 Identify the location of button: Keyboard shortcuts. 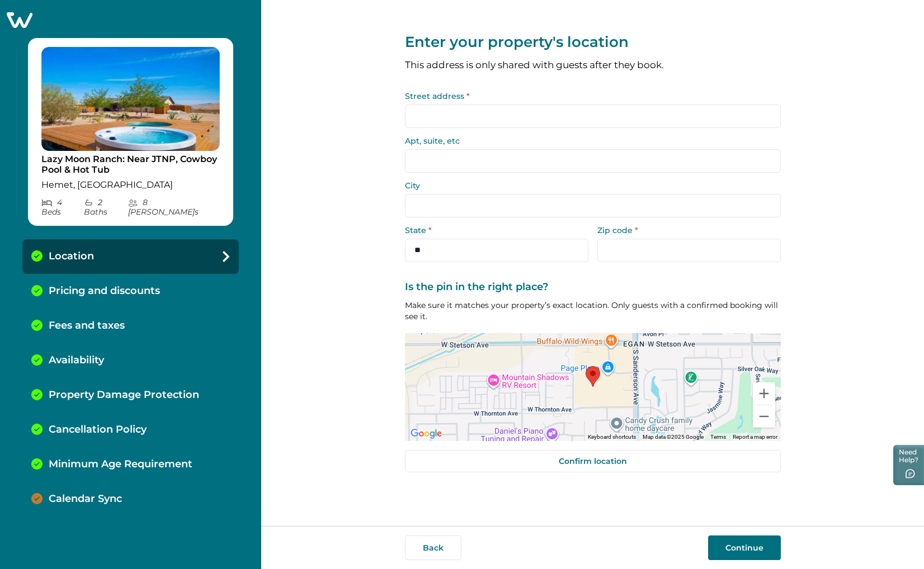
(612, 437).